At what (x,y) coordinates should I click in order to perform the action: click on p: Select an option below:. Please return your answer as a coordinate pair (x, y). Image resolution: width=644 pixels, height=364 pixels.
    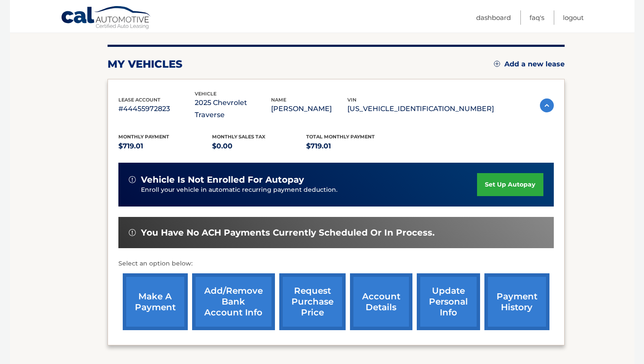
    Looking at the image, I should click on (336, 264).